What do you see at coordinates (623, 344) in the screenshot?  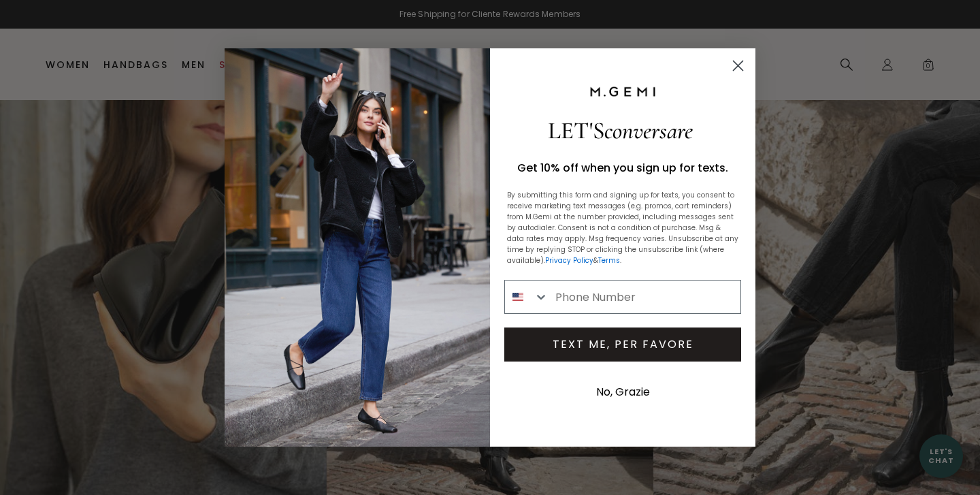 I see `button: TEXT ME, PER FAVORE` at bounding box center [623, 344].